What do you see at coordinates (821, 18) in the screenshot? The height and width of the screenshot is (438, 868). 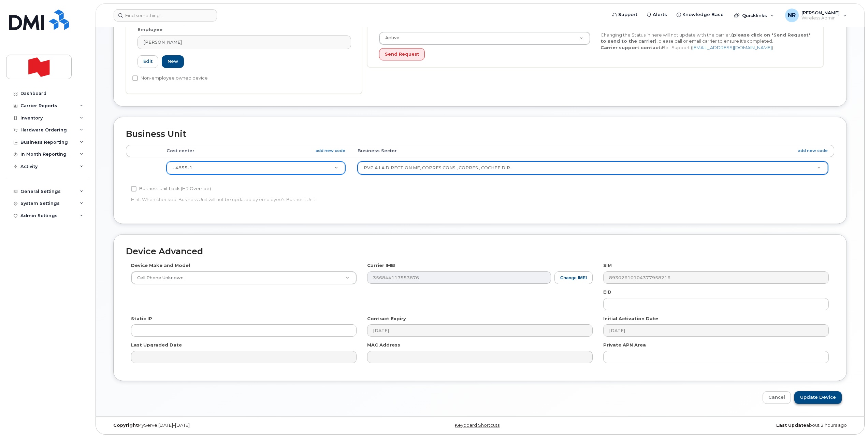 I see `span: Wireless Admin` at bounding box center [821, 18].